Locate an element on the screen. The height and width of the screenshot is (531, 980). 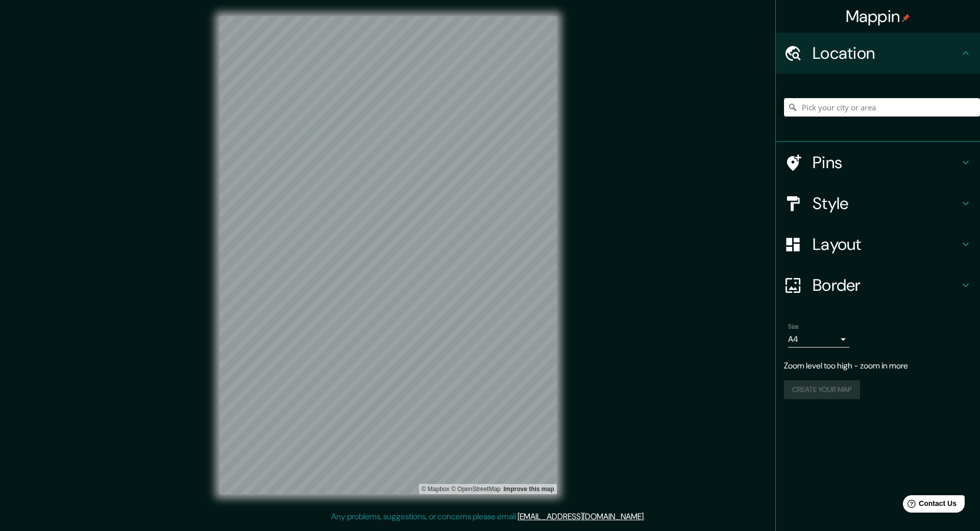
canvas: Map is located at coordinates (388, 255).